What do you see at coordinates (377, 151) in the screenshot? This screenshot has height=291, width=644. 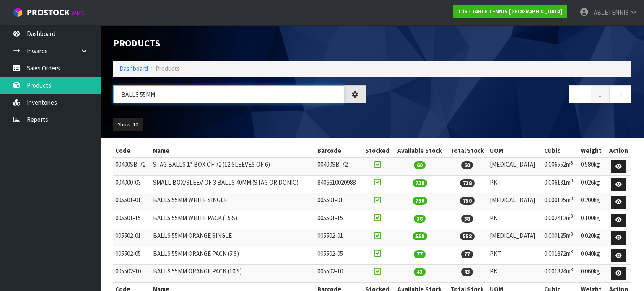 I see `th: Stocked` at bounding box center [377, 151].